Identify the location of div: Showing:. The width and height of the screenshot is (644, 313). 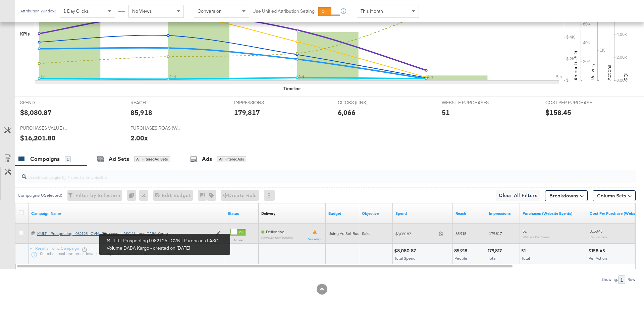
(610, 280).